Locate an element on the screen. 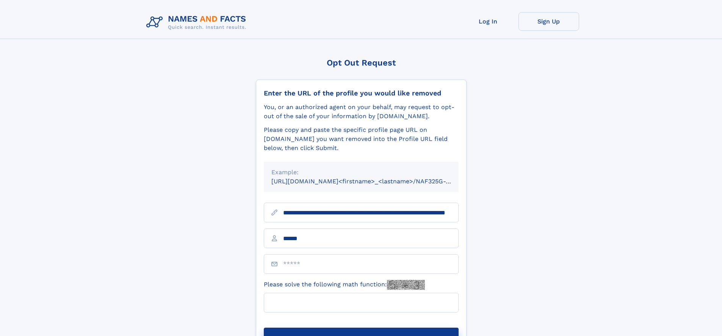 The image size is (722, 336). div: Opt Out Request is located at coordinates (361, 63).